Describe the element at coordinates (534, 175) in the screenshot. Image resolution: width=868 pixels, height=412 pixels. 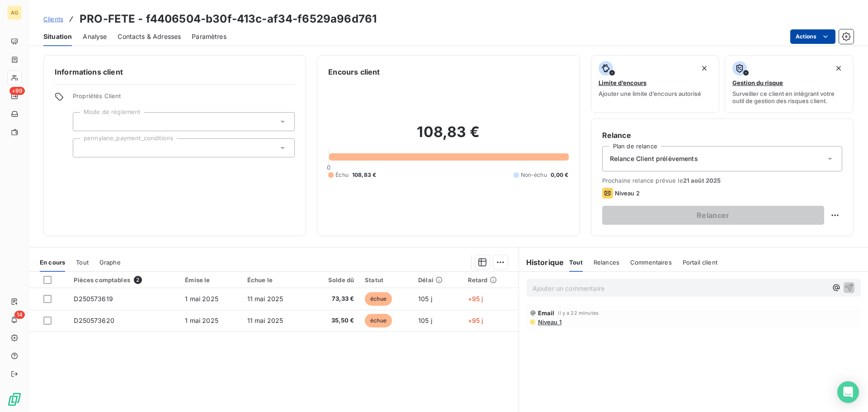
I see `span: Non-échu` at that location.